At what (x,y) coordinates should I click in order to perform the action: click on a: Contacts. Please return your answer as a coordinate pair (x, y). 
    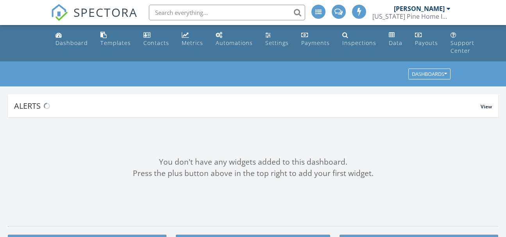
    Looking at the image, I should click on (156, 39).